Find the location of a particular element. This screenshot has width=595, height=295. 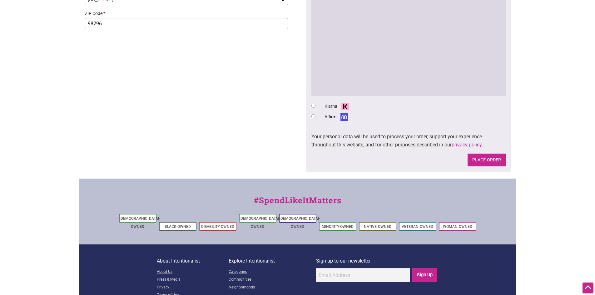

a: About Us is located at coordinates (193, 272).